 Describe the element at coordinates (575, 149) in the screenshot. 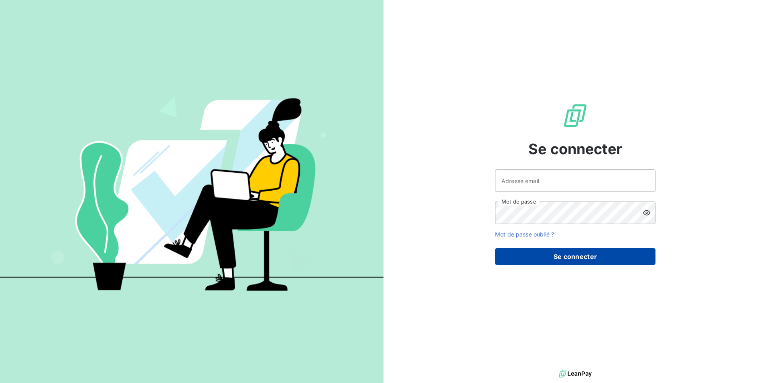

I see `span: Se connecter` at that location.